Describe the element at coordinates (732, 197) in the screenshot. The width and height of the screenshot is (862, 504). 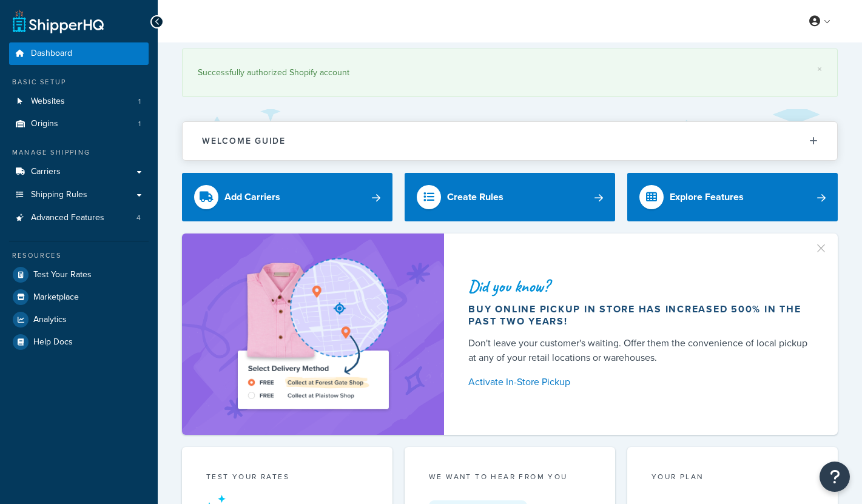
I see `a: Explore Features` at that location.